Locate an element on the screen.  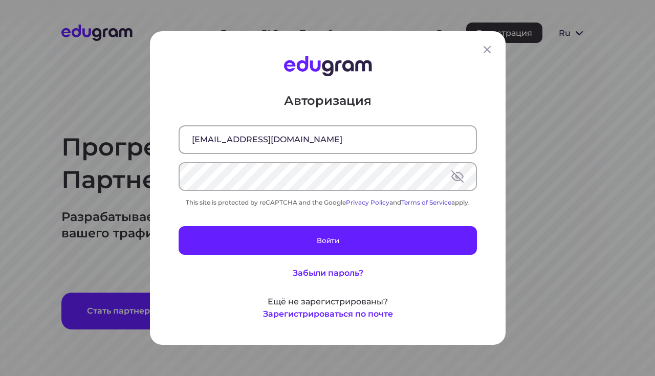
button: Войти is located at coordinates (327, 240).